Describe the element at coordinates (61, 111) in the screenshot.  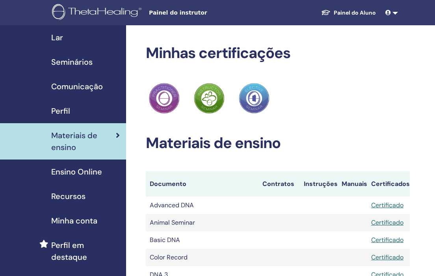
I see `span: Perfil` at that location.